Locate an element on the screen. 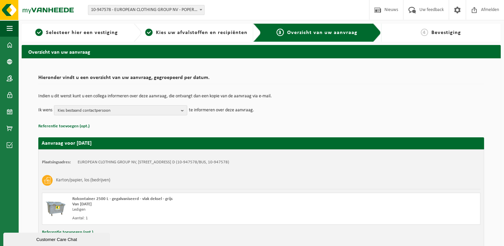 This screenshot has width=504, height=246. span: Kies uw afvalstoffen en recipiënten is located at coordinates (201, 33).